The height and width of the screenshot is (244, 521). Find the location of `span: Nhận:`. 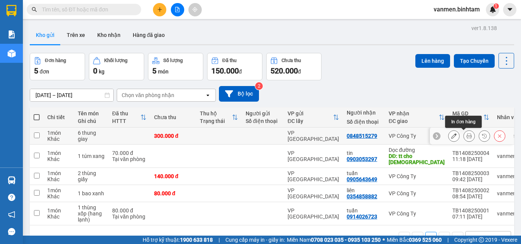

span: Nhận: is located at coordinates (50, 57).